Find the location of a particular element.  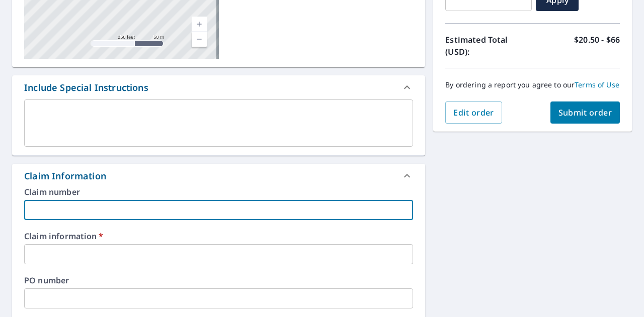

label: PO number is located at coordinates (218, 280).